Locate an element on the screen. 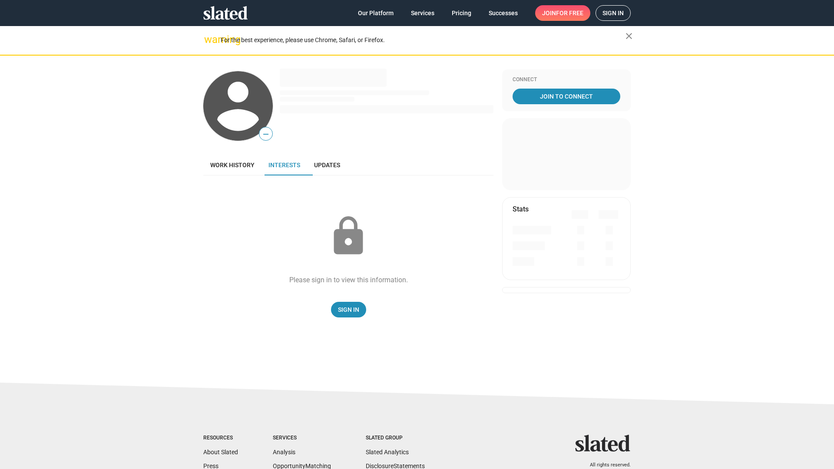  div: Please sign in to view this information. is located at coordinates (348, 280).